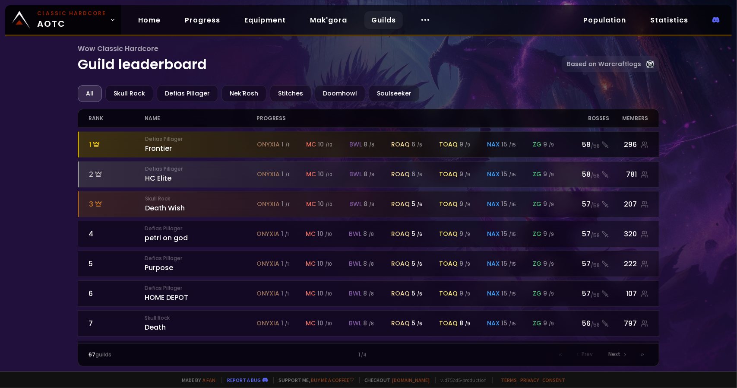 The width and height of the screenshot is (737, 388). What do you see at coordinates (420, 204) in the screenshot?
I see `small: / 6` at bounding box center [420, 204].